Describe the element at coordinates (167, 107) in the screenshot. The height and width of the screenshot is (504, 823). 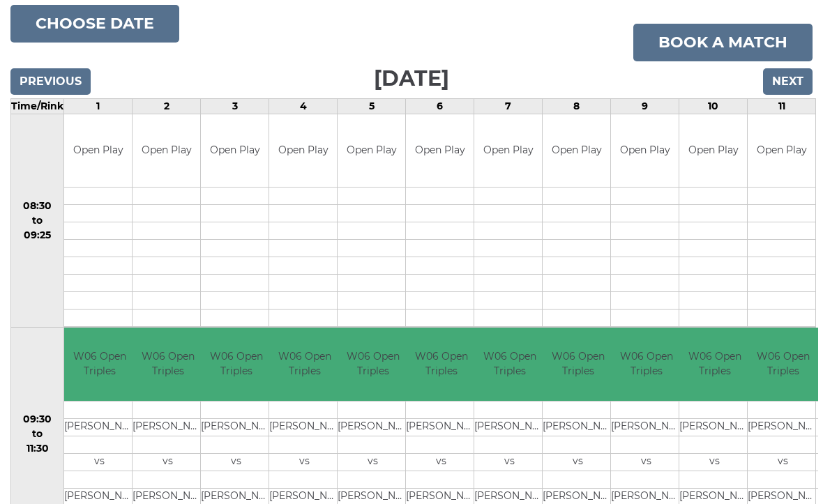
I see `td: 2` at that location.